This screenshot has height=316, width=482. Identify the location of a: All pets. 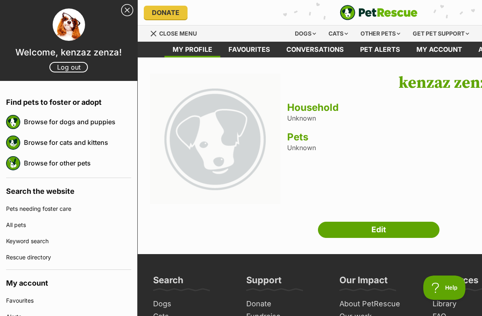
(68, 225).